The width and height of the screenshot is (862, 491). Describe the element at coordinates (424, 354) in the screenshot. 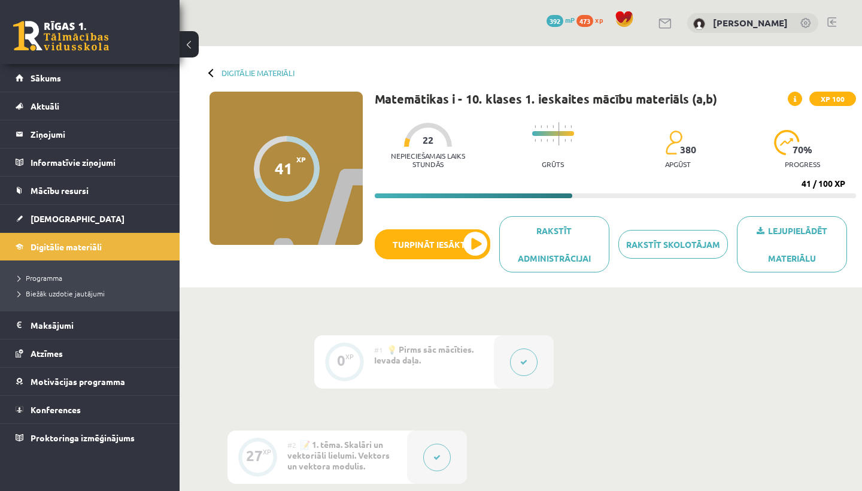

I see `span: 💡 Pirms sāc mācīties. Ievada daļa.` at that location.